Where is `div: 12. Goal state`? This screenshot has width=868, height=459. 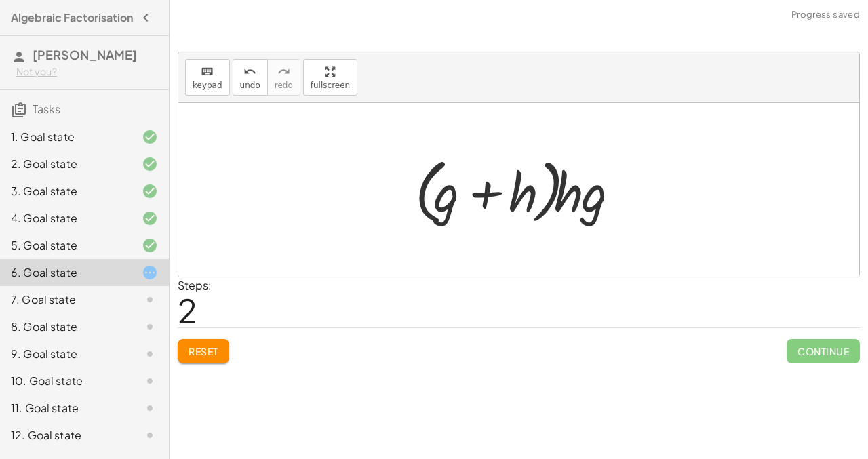 div: 12. Goal state is located at coordinates (65, 435).